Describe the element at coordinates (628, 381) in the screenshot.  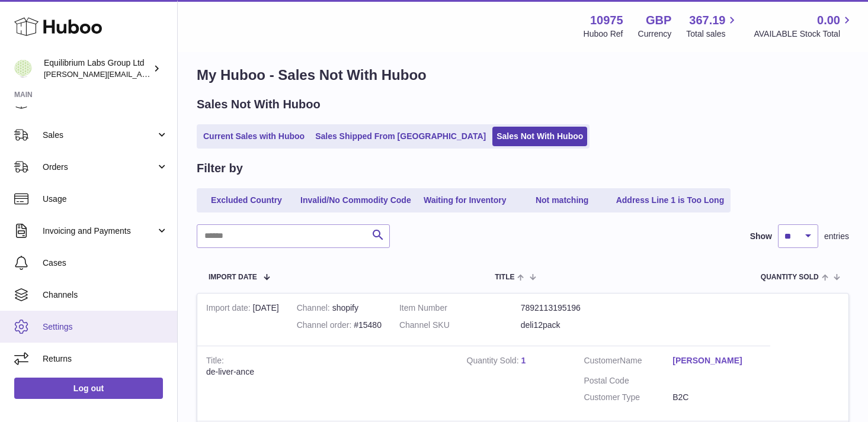
I see `dt: Postal Code` at that location.